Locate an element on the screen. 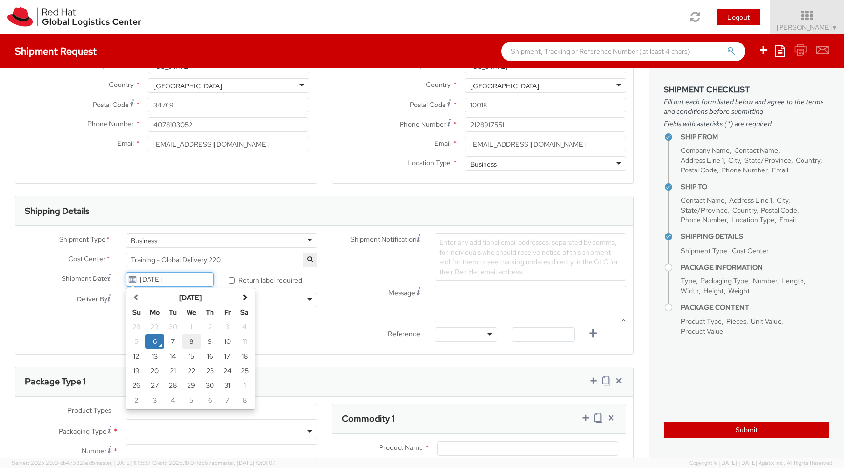  td: 3 is located at coordinates (227, 327).